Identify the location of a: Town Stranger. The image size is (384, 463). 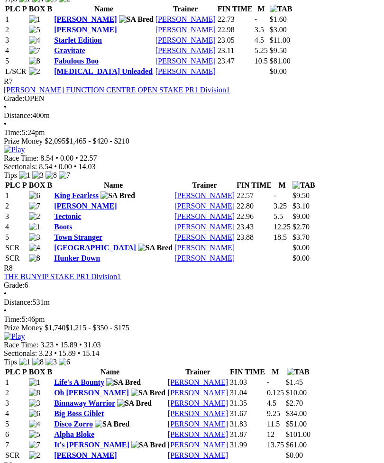
(78, 237).